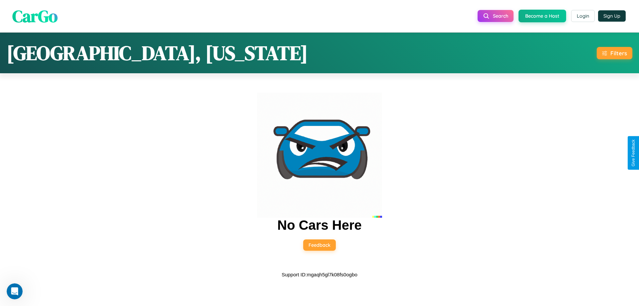 This screenshot has width=639, height=306. What do you see at coordinates (495, 16) in the screenshot?
I see `button: Search` at bounding box center [495, 16].